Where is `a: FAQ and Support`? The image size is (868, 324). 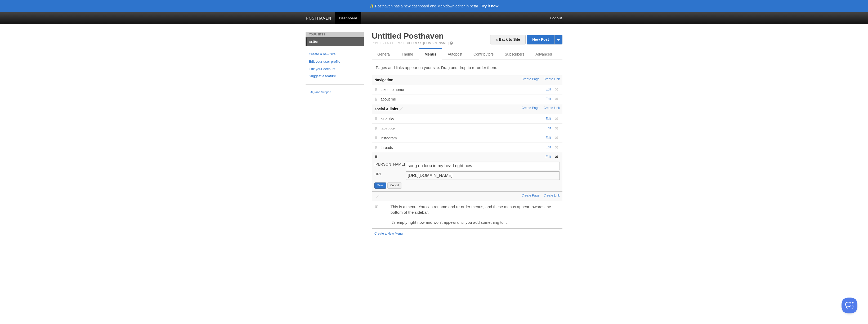 a: FAQ and Support is located at coordinates (335, 92).